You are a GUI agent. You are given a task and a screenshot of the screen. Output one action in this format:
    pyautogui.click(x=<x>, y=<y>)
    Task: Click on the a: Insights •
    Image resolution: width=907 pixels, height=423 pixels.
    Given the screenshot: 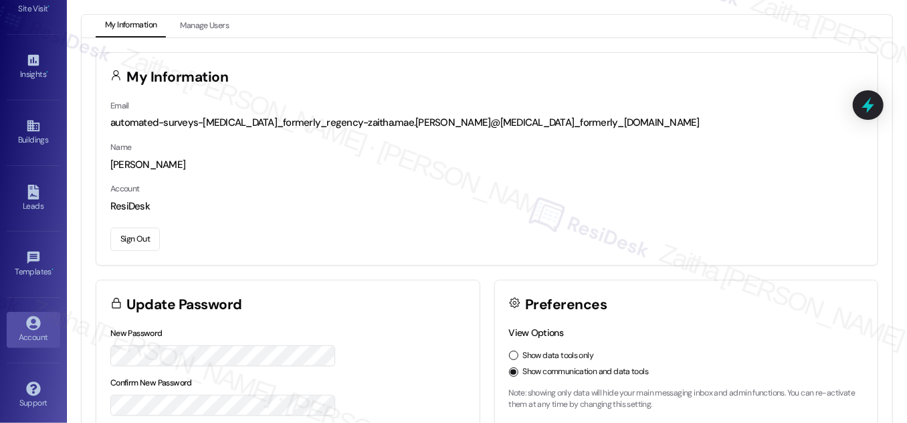 What is the action you would take?
    pyautogui.click(x=33, y=67)
    